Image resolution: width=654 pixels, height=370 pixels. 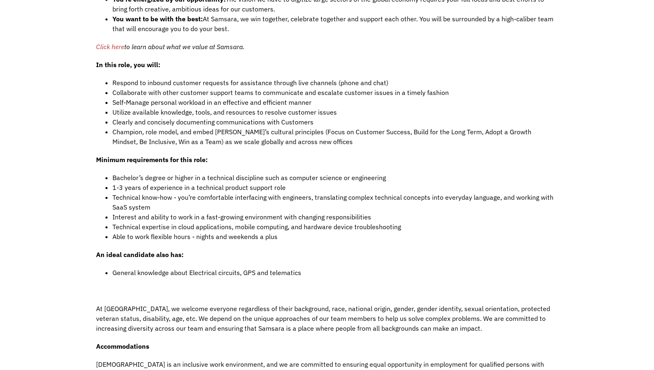 I want to click on span: Technical know-how - you’re comfortable interfacing with engineers, translating complex technical..., so click(x=333, y=202).